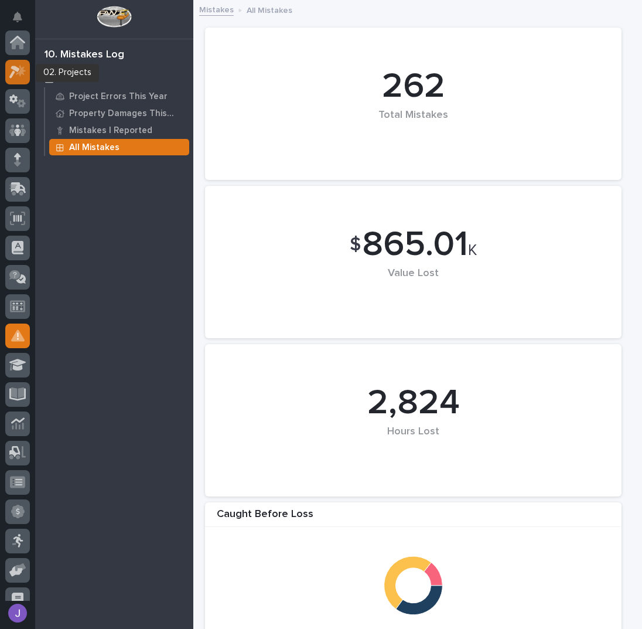 This screenshot has width=642, height=629. I want to click on img: Workspace Logo, so click(114, 16).